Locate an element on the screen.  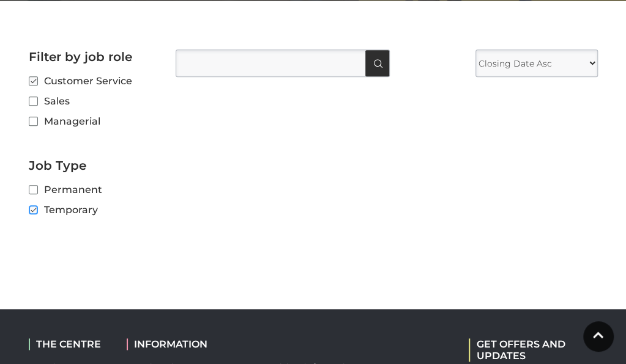
h2: INFORMATION is located at coordinates (191, 344).